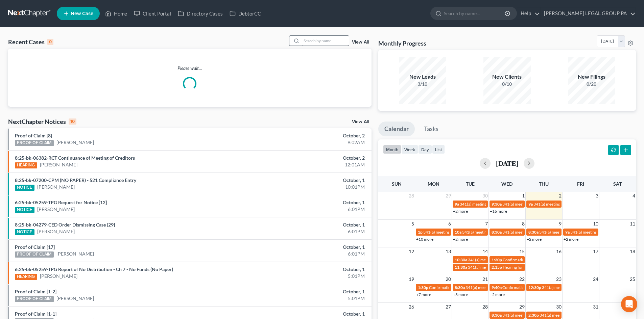  I want to click on span: 14, so click(485, 252).